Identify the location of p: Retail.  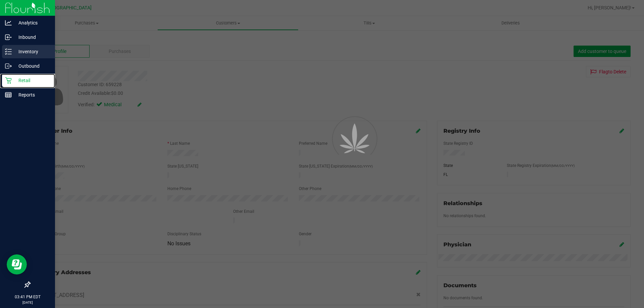
(32, 80).